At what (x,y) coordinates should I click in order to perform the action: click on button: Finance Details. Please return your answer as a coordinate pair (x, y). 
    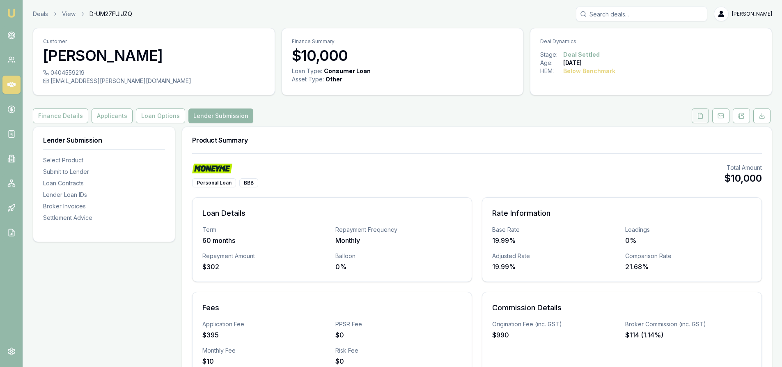
    Looking at the image, I should click on (60, 116).